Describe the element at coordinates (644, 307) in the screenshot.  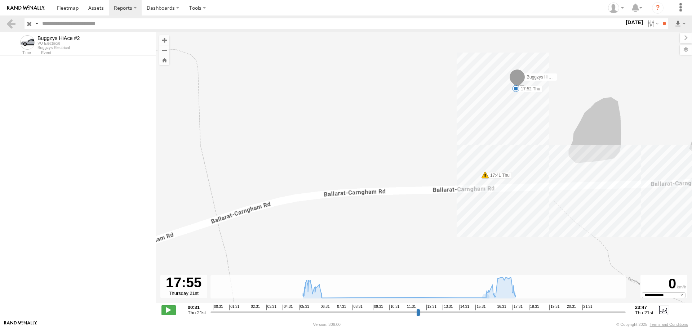
I see `strong: 23:47` at that location.